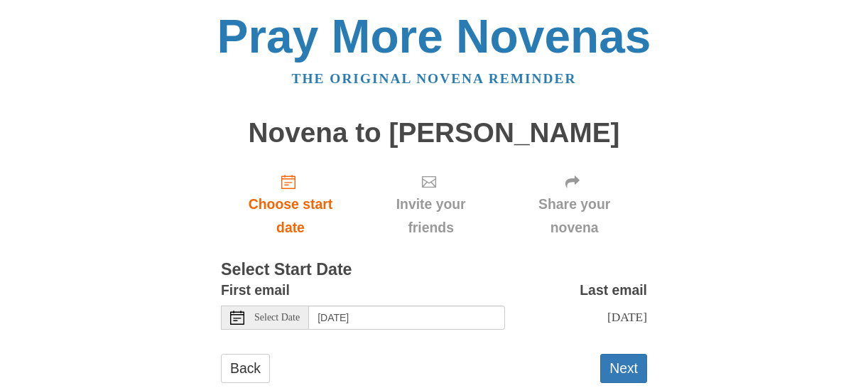 This screenshot has width=868, height=388. What do you see at coordinates (245, 368) in the screenshot?
I see `a: Back` at bounding box center [245, 368].